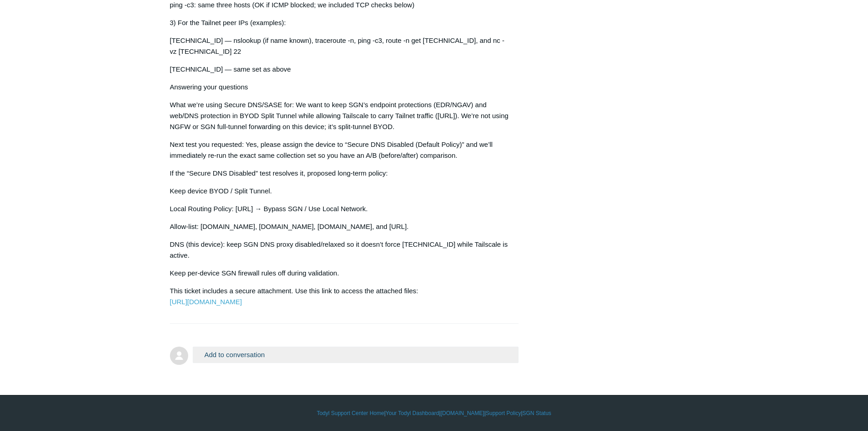 This screenshot has width=868, height=431. Describe the element at coordinates (503, 413) in the screenshot. I see `a: Support Policy` at that location.